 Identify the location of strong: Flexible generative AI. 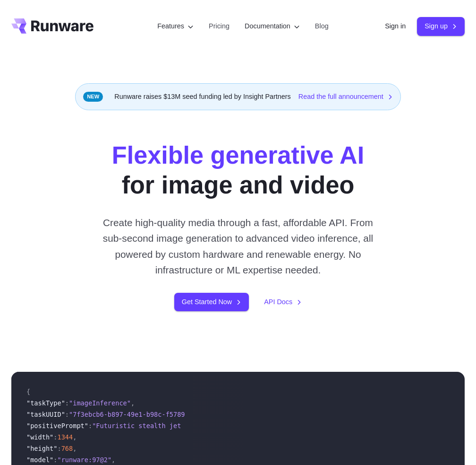
(238, 155).